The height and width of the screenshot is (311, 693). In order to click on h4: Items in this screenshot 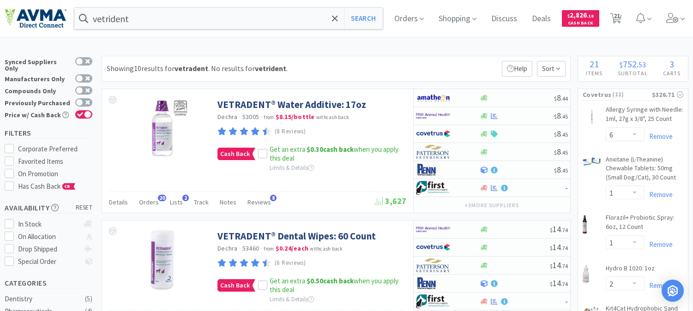, I will do `click(594, 73)`.